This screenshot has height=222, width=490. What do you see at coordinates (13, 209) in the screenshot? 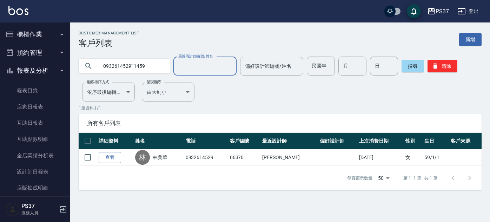
I see `img: Person` at bounding box center [13, 209].